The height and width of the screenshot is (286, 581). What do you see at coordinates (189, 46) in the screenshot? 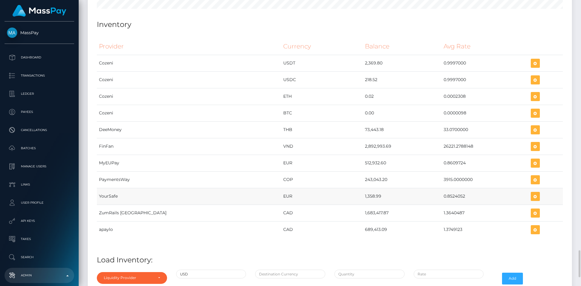
I see `th: Provider` at bounding box center [189, 46].